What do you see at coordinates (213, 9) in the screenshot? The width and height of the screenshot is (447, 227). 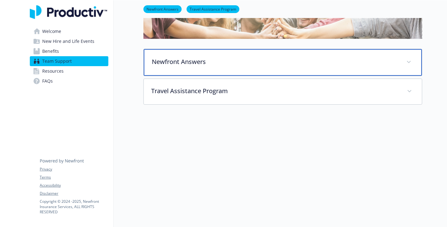 I see `a: Travel Assistance Program` at bounding box center [213, 9].